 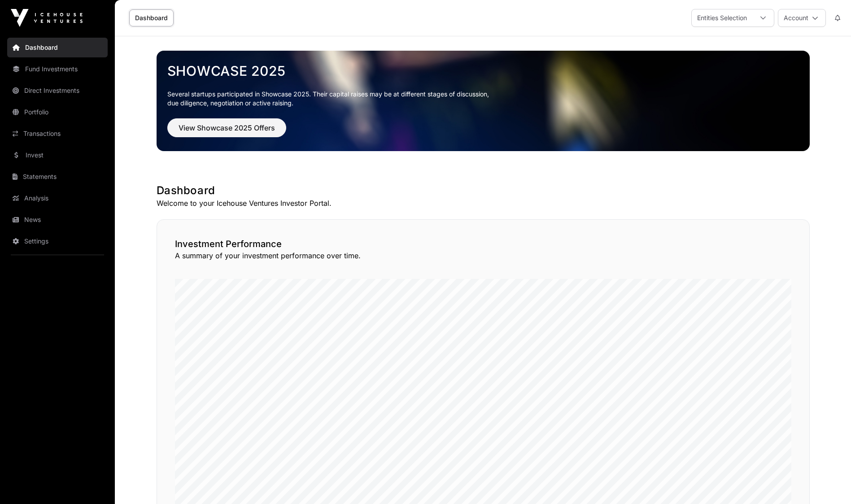 What do you see at coordinates (57, 69) in the screenshot?
I see `a: Fund Investments` at bounding box center [57, 69].